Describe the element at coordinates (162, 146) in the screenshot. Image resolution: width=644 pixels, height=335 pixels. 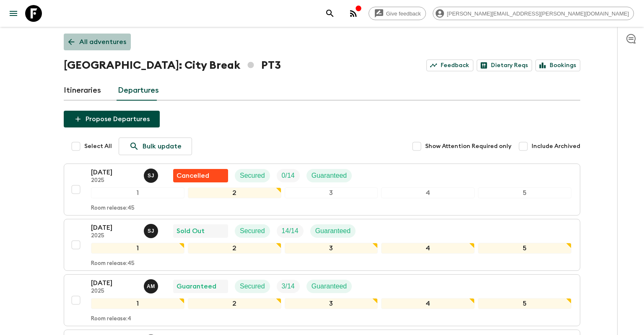
I see `p: Bulk update` at that location.